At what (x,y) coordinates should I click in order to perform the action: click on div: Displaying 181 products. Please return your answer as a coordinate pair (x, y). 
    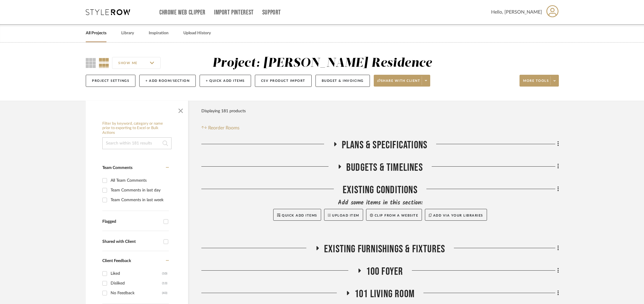
    Looking at the image, I should click on (224, 111).